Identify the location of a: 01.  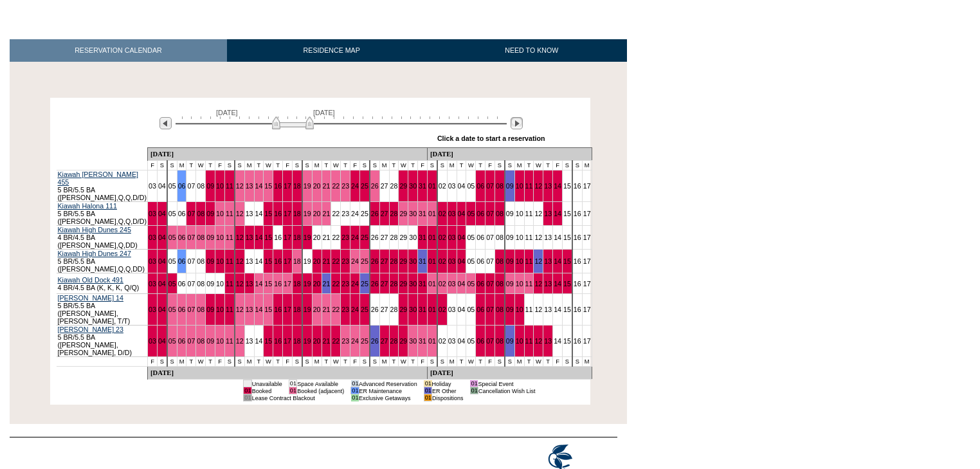
(433, 261).